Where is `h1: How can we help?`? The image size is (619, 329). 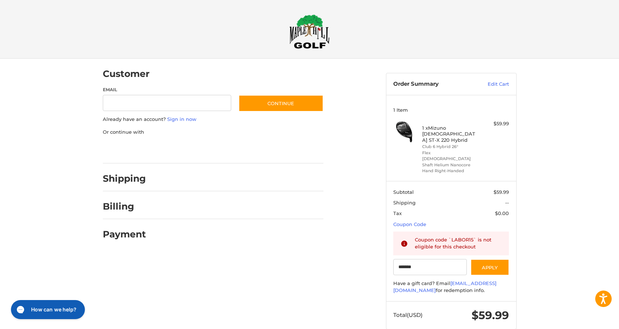
h1: How can we help? is located at coordinates (46, 12).